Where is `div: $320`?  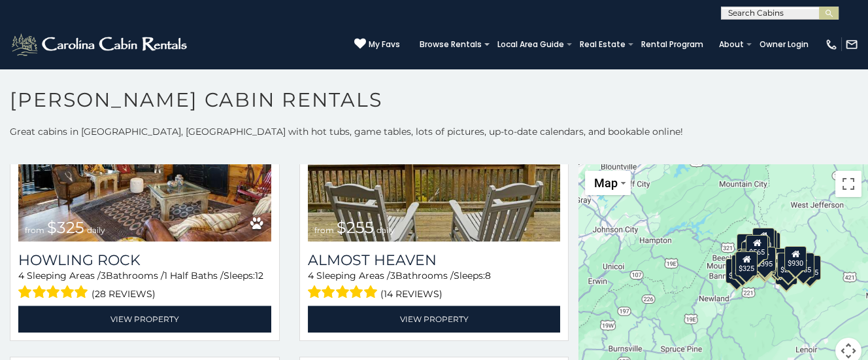
div: $320 is located at coordinates (763, 239).